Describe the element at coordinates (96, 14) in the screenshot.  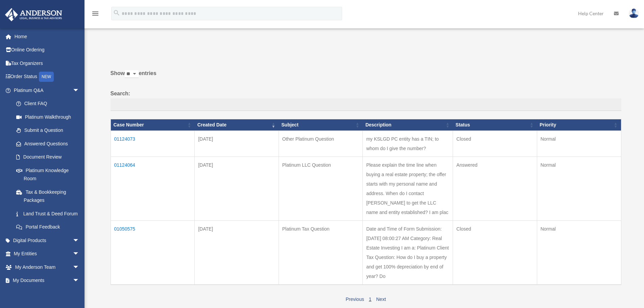
I see `a: menu` at that location.